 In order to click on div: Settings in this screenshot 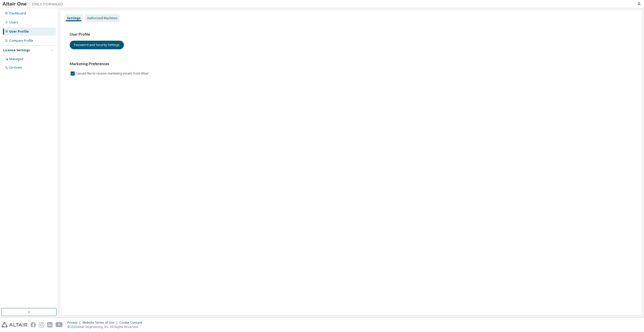, I will do `click(74, 18)`.